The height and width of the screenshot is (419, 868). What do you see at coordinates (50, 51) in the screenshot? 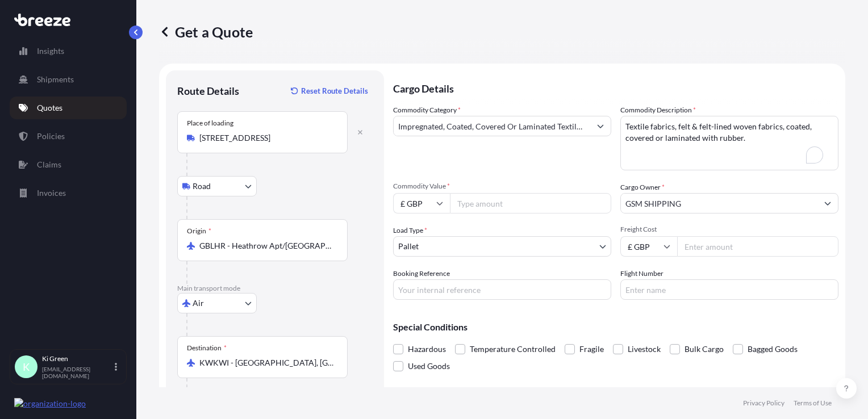
I see `p: Insights` at bounding box center [50, 51].